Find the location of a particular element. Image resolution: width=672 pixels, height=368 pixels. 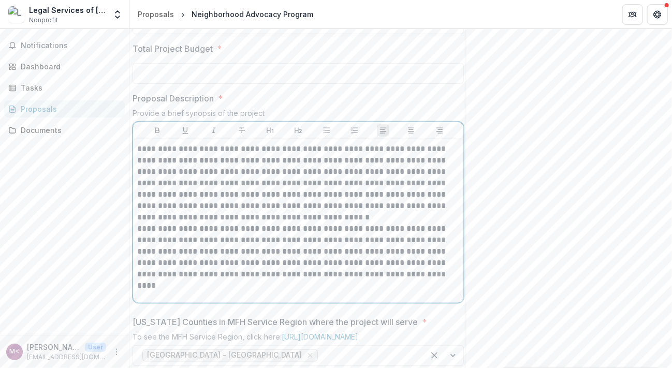

div: Clear selected options is located at coordinates (434, 356).